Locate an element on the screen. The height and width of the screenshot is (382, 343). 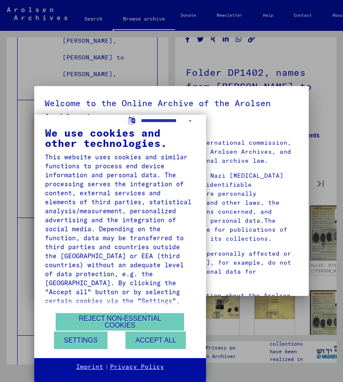
div: We use cookies and other technologies. is located at coordinates (120, 138).